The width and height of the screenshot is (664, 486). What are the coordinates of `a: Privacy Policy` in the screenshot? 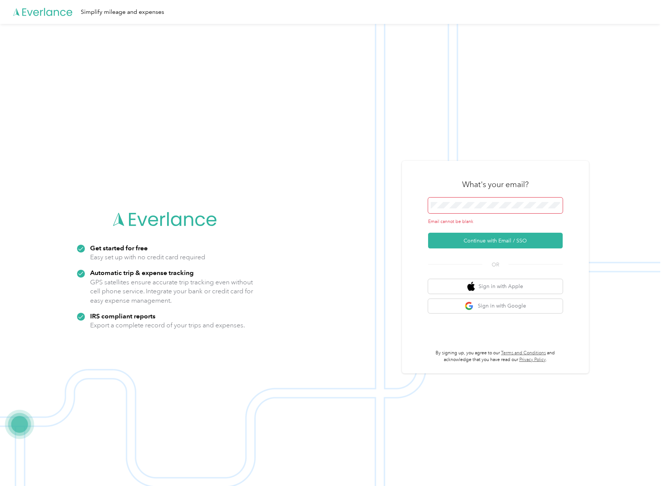 It's located at (532, 359).